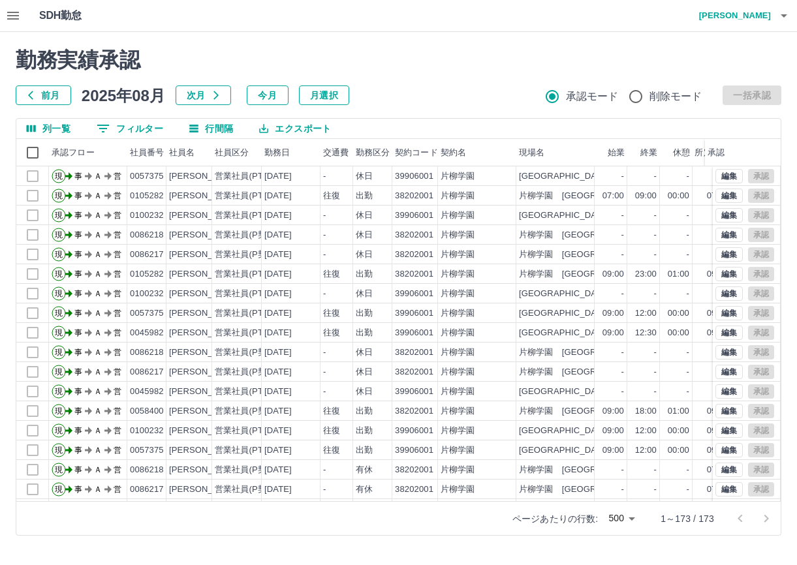 The image size is (797, 565). What do you see at coordinates (453, 153) in the screenshot?
I see `div: 契約名` at bounding box center [453, 153].